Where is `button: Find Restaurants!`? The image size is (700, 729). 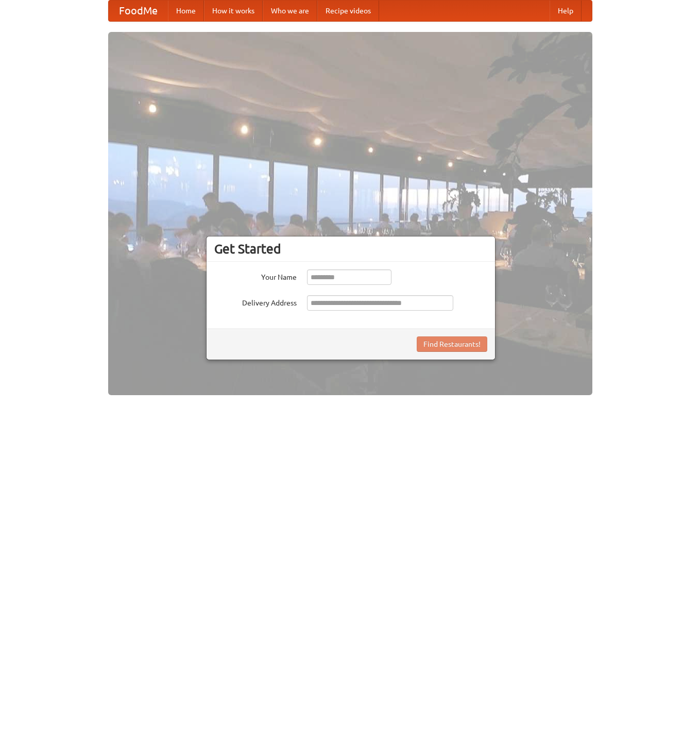 button: Find Restaurants! is located at coordinates (452, 344).